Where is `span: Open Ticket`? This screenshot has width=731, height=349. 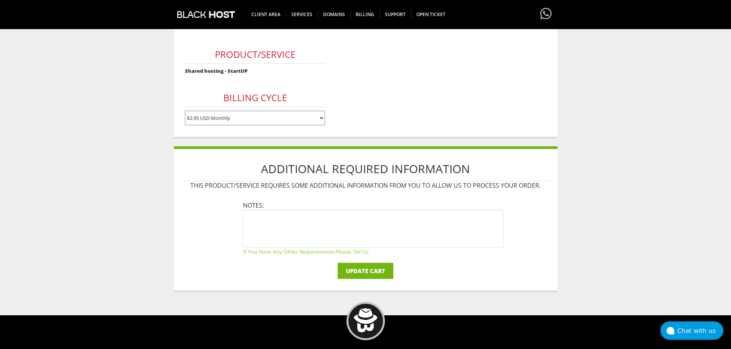 span: Open Ticket is located at coordinates (431, 14).